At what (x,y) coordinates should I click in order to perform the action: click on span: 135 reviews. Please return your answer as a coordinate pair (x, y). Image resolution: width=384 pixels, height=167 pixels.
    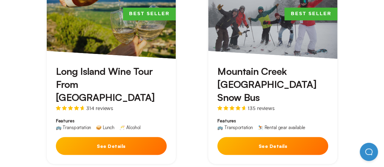
    Looking at the image, I should click on (261, 108).